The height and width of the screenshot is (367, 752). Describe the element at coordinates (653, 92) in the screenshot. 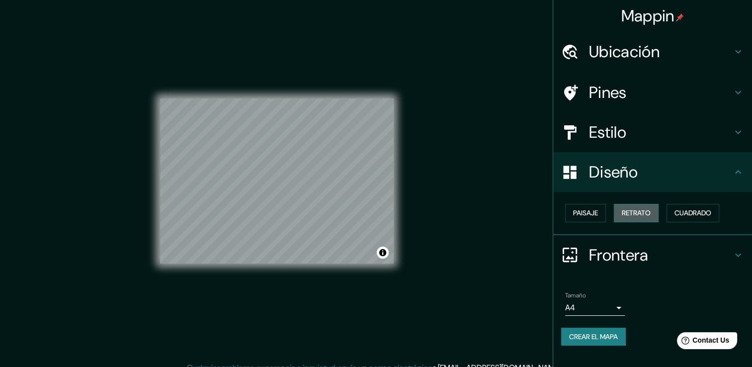

I see `div: Pines` at that location.